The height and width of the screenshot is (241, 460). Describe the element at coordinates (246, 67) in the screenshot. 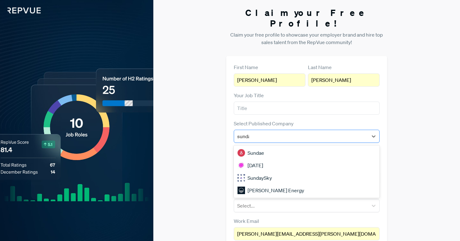

I see `label: First Name` at that location.